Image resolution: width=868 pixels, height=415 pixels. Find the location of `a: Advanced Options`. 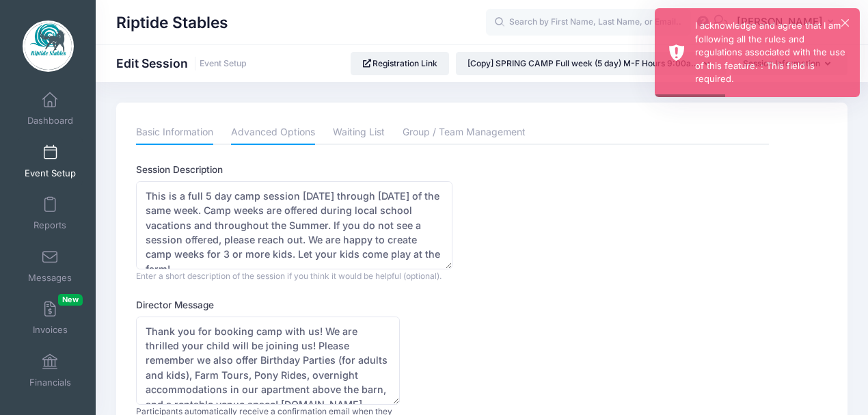

a: Advanced Options is located at coordinates (273, 133).